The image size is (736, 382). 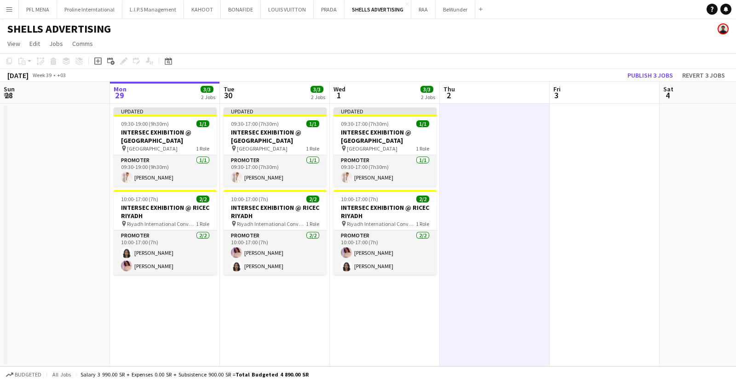 What do you see at coordinates (8, 95) in the screenshot?
I see `span: 28` at bounding box center [8, 95].